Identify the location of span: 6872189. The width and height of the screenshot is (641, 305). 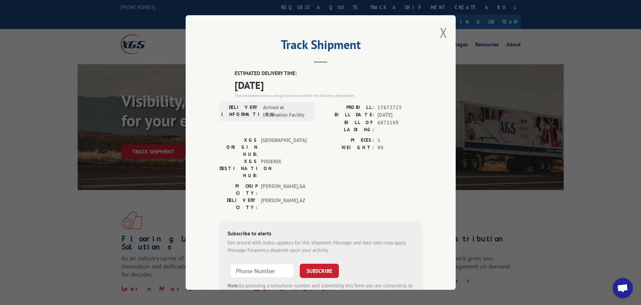
(400, 126).